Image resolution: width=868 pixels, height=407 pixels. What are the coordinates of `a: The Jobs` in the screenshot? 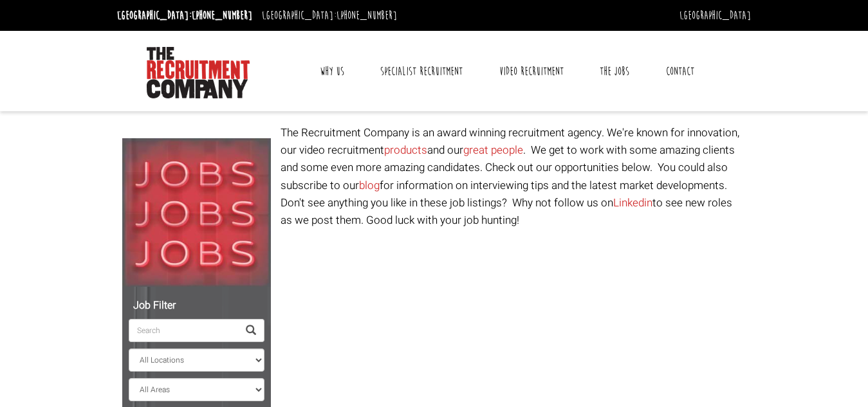 It's located at (615, 71).